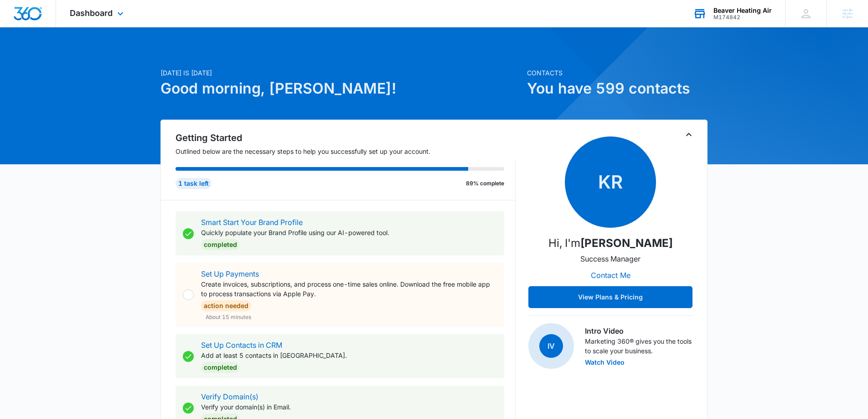 The width and height of the screenshot is (868, 419). Describe the element at coordinates (246, 407) in the screenshot. I see `p: Verify your domain(s) in Email.` at that location.